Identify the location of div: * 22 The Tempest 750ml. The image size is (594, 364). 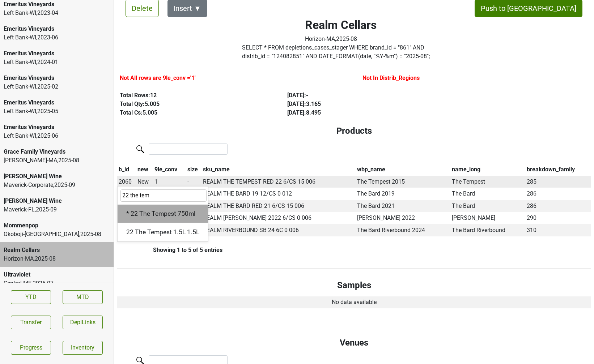
(163, 214).